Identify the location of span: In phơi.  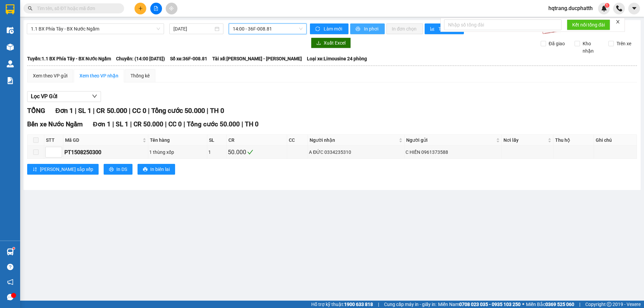
(372, 29).